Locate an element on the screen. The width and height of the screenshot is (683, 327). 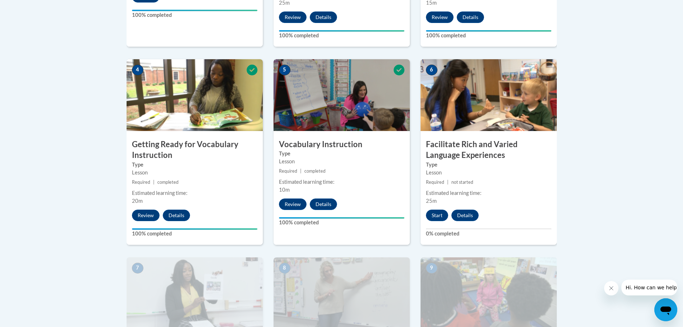
span: not started is located at coordinates (462, 182).